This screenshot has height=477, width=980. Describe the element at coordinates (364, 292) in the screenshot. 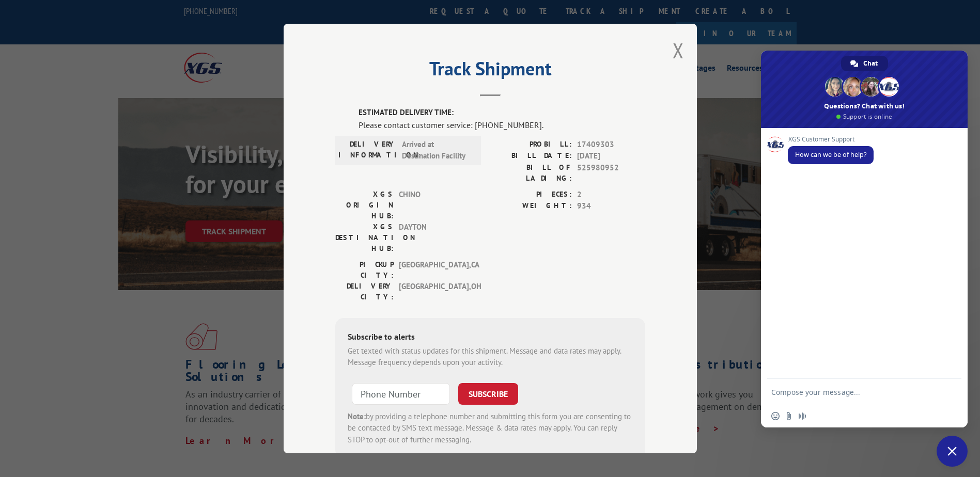

I see `label: DELIVERY CITY:` at that location.